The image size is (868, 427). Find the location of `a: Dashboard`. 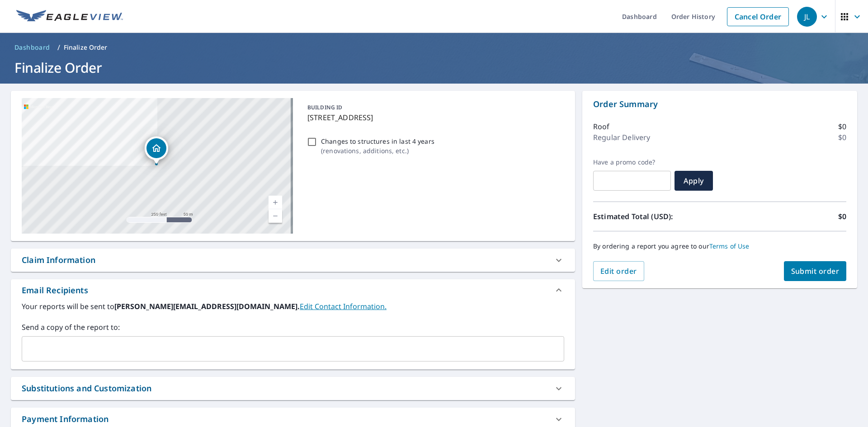

a: Dashboard is located at coordinates (32, 48).